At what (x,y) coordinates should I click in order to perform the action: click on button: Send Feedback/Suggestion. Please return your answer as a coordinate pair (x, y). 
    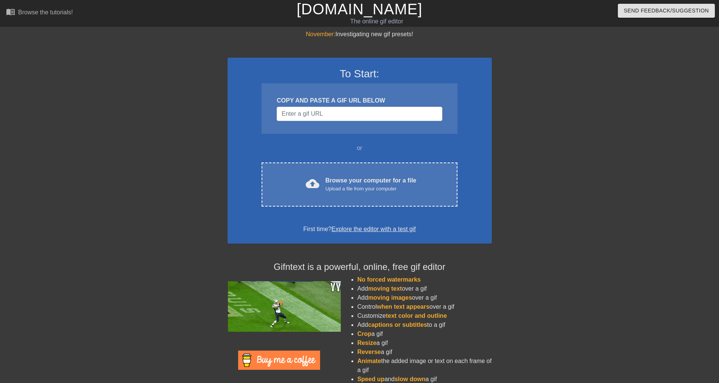
    Looking at the image, I should click on (666, 11).